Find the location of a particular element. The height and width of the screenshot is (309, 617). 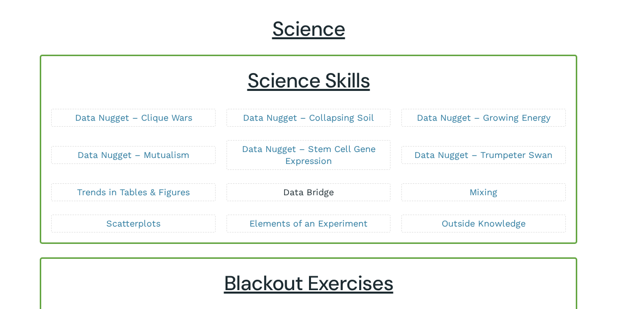

a: Data Nugget – Mutualism is located at coordinates (133, 154).